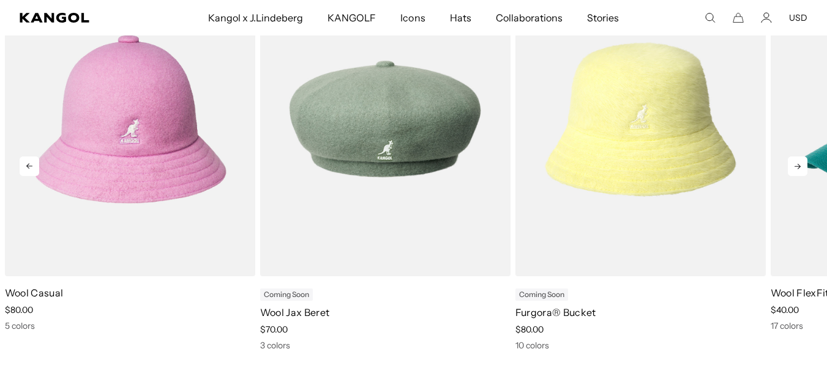 Image resolution: width=827 pixels, height=371 pixels. What do you see at coordinates (274, 330) in the screenshot?
I see `span: $70.00` at bounding box center [274, 330].